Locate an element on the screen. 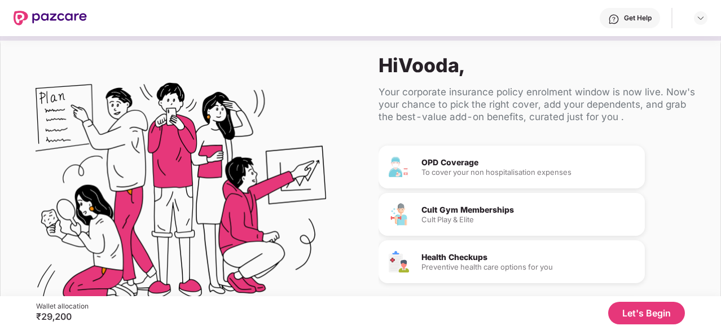 The image size is (721, 330). div: Wallet allocation is located at coordinates (62, 306).